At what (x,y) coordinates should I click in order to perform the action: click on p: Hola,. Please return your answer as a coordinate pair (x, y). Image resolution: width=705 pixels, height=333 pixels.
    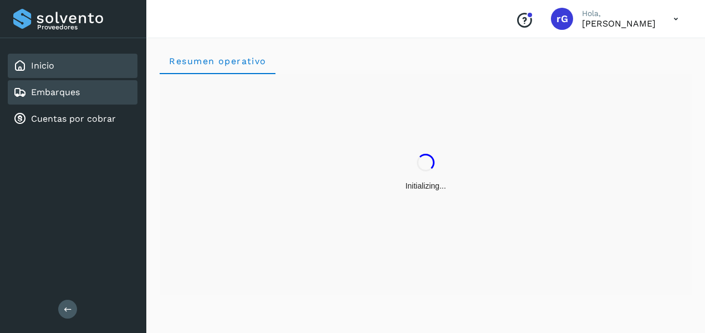
    Looking at the image, I should click on (618, 13).